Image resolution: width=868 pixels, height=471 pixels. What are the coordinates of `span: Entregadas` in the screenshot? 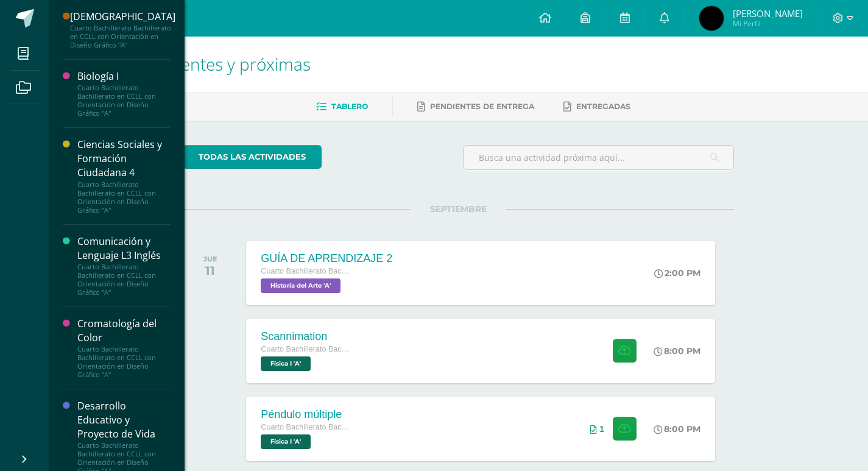 It's located at (603, 106).